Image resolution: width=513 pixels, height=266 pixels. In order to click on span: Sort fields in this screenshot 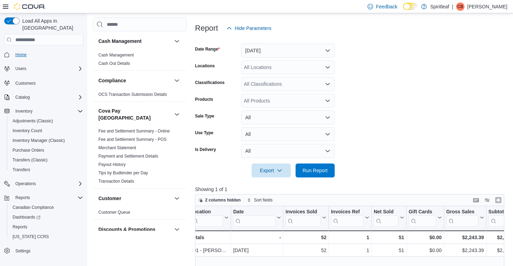, I will do `click(263, 200)`.